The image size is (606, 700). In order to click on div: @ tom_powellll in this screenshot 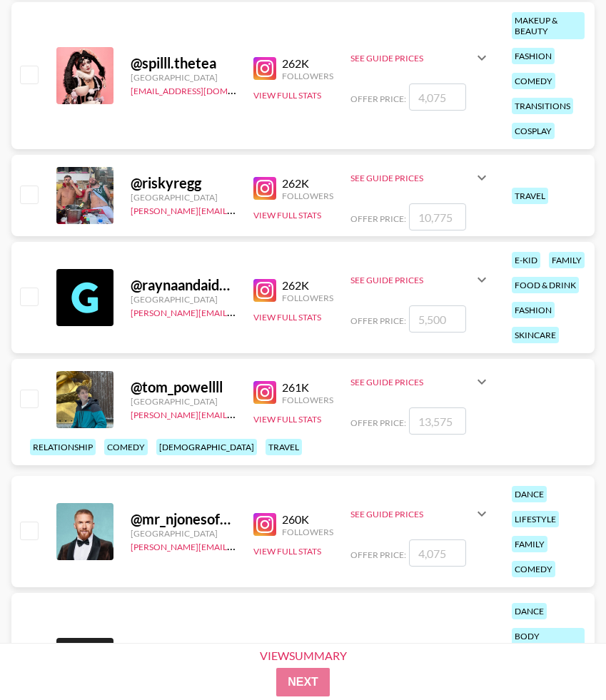, I will do `click(183, 387)`.